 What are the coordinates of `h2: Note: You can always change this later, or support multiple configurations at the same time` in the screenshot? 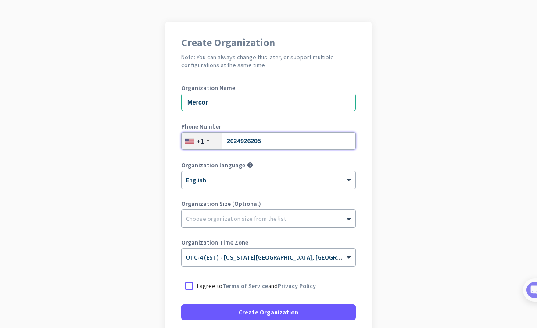 It's located at (269, 61).